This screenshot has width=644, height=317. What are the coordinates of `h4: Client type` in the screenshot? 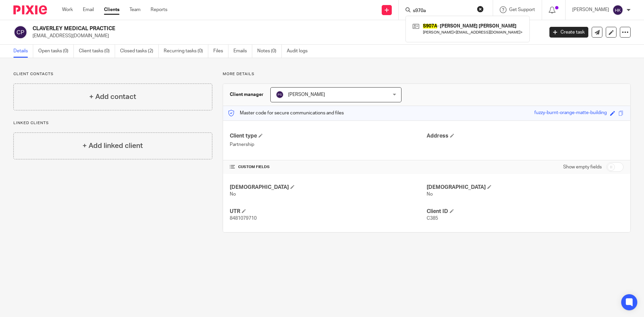 It's located at (328, 136).